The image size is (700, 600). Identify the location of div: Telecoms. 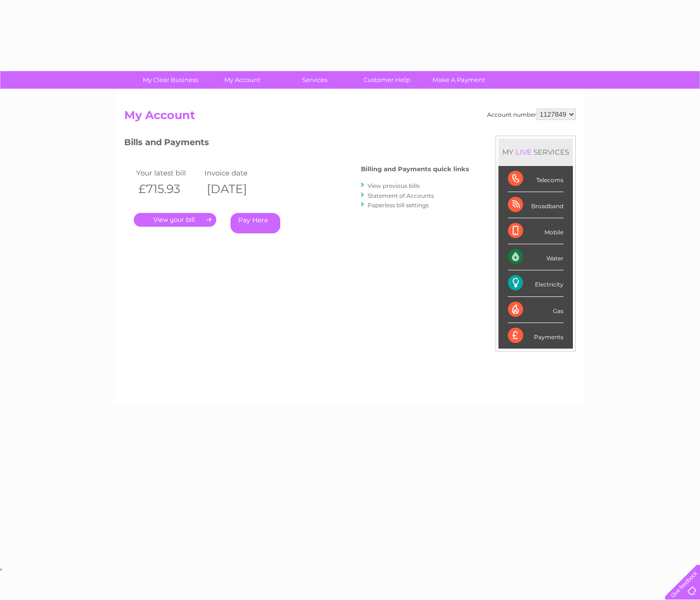
(536, 179).